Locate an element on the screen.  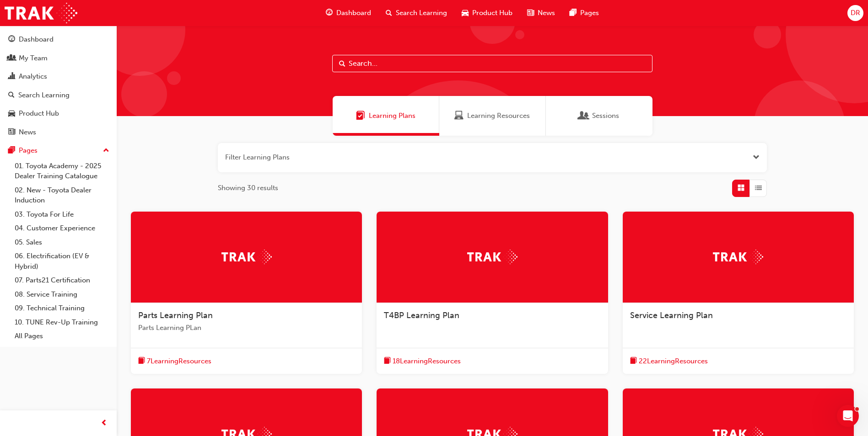
div: Analytics is located at coordinates (33, 76).